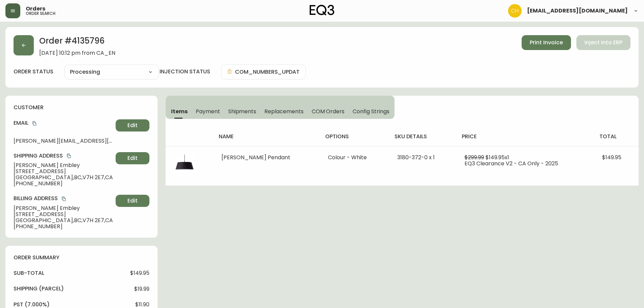 The image size is (644, 308). Describe the element at coordinates (354, 137) in the screenshot. I see `h4: options` at that location.